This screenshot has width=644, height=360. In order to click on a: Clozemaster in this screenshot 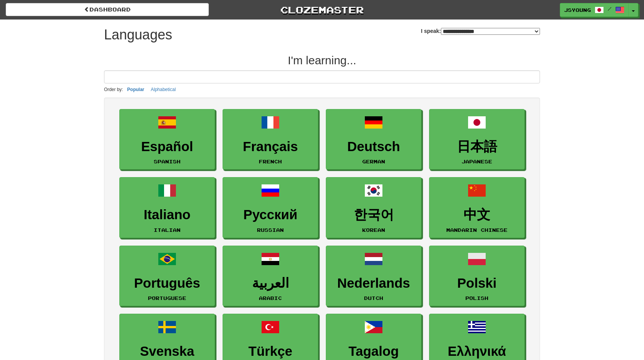, I will do `click(322, 9)`.